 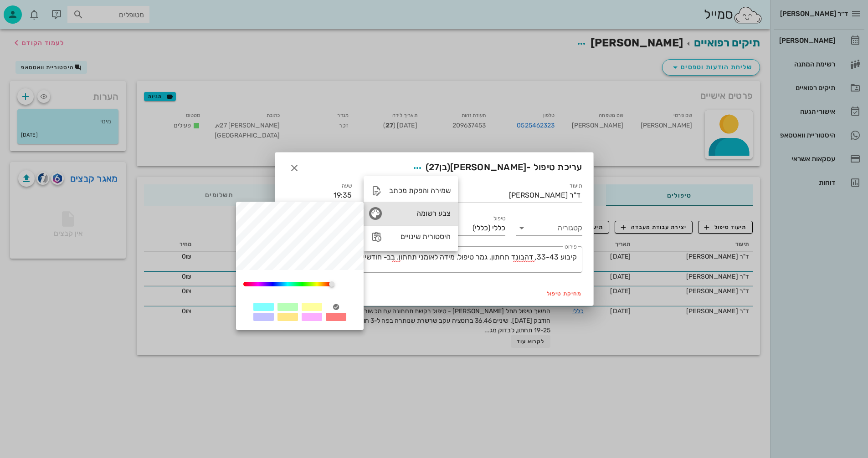 What do you see at coordinates (496, 168) in the screenshot?
I see `span: עריכת טיפול -` at bounding box center [496, 168].